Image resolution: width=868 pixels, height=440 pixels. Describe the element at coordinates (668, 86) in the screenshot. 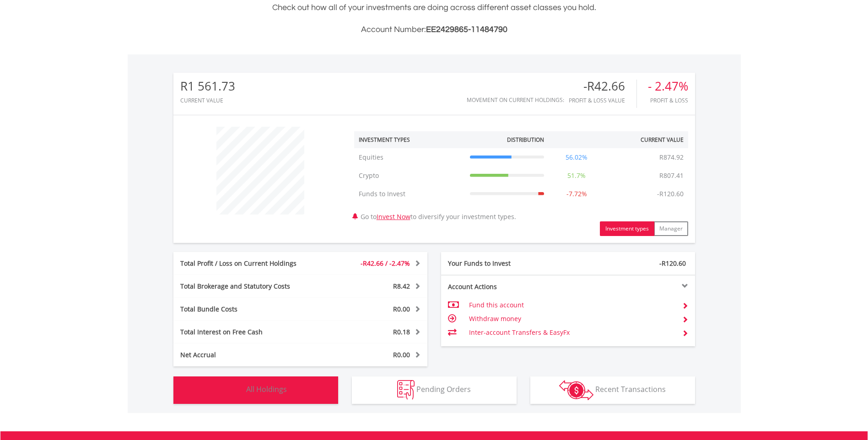

I see `div: - 2.47%` at that location.